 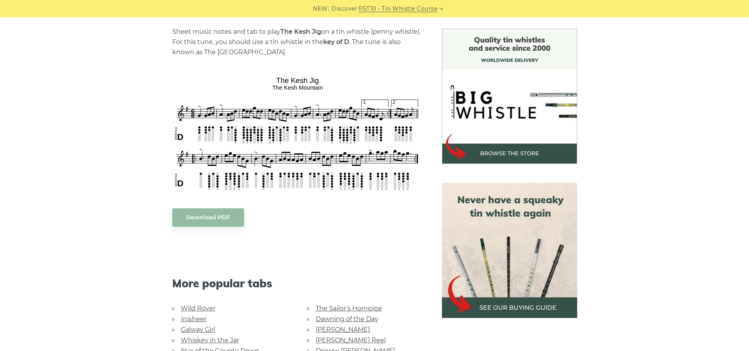 What do you see at coordinates (510, 96) in the screenshot?
I see `img: BigWhistle Tin Whistle Store` at bounding box center [510, 96].